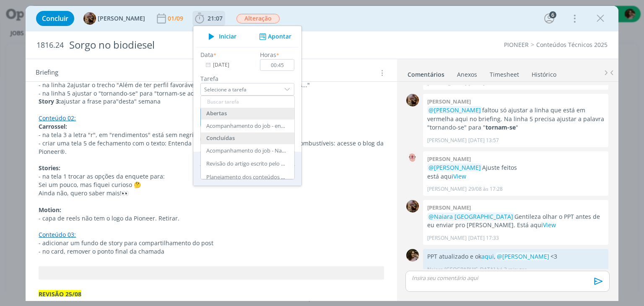 The height and width of the screenshot is (306, 644). I want to click on label: Tarefa, so click(247, 78).